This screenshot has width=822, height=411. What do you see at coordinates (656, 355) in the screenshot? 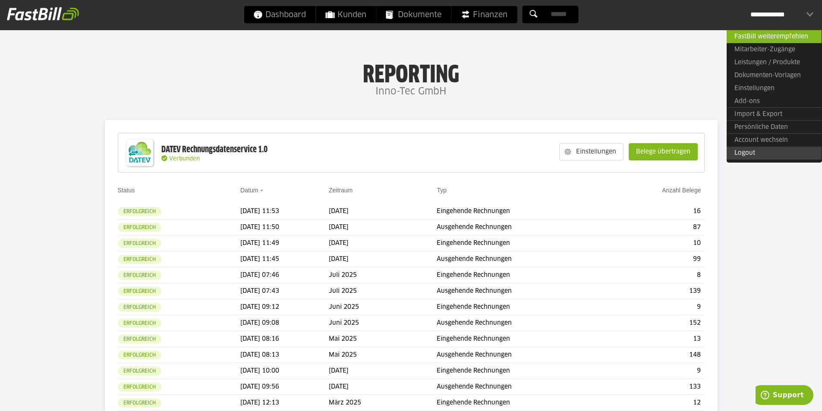
I see `td: 148` at bounding box center [656, 355].